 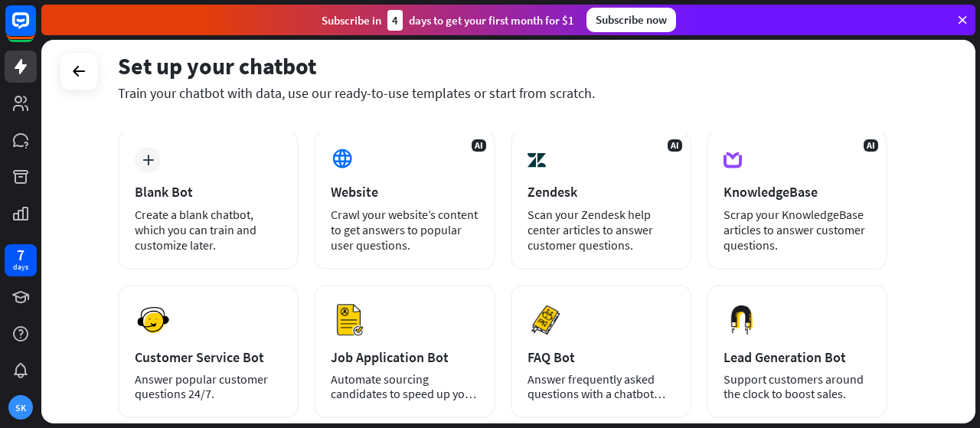 I want to click on i: plus, so click(x=148, y=160).